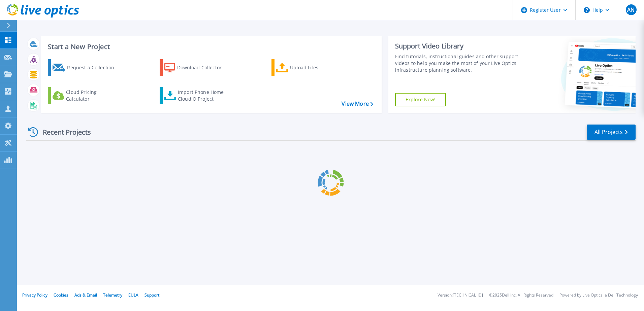 This screenshot has height=311, width=644. What do you see at coordinates (152, 295) in the screenshot?
I see `a: Support` at bounding box center [152, 295].